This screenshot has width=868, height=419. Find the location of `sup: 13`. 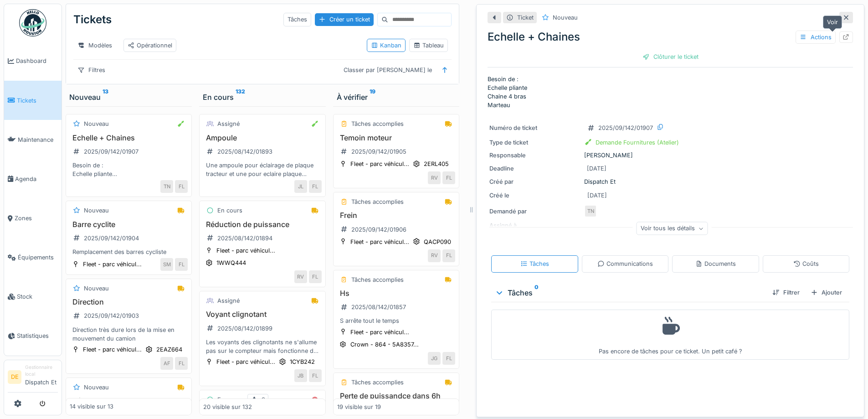

sup: 13 is located at coordinates (105, 97).